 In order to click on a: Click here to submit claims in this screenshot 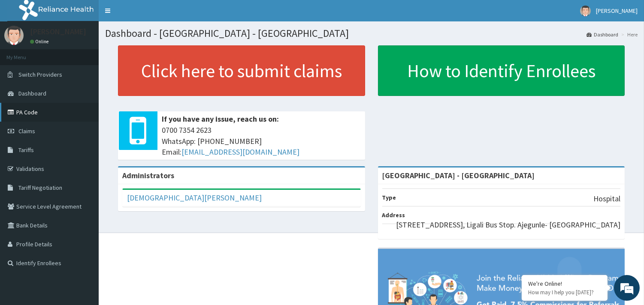, I will do `click(242, 71)`.